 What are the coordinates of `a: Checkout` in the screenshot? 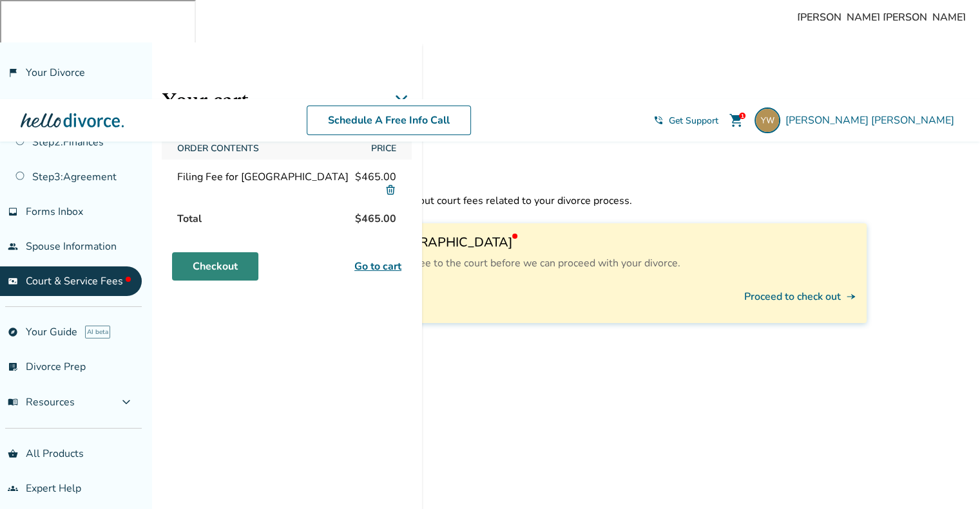 It's located at (215, 266).